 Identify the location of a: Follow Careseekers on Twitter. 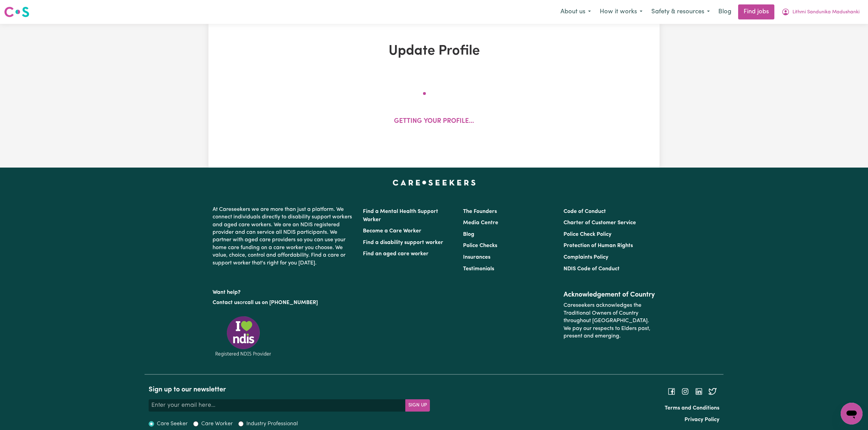
(712, 391).